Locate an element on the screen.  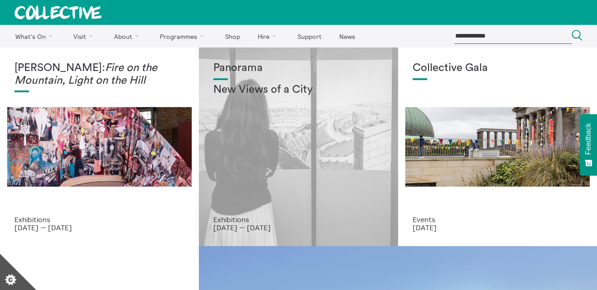
span: Feedback is located at coordinates (588, 139).